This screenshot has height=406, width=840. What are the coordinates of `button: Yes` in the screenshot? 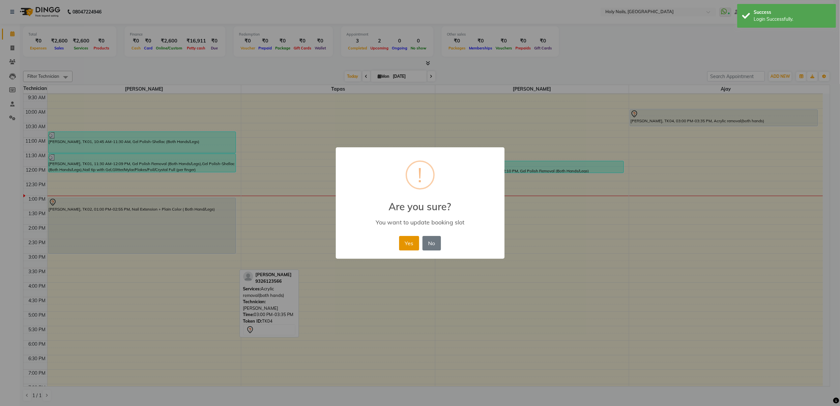 It's located at (409, 243).